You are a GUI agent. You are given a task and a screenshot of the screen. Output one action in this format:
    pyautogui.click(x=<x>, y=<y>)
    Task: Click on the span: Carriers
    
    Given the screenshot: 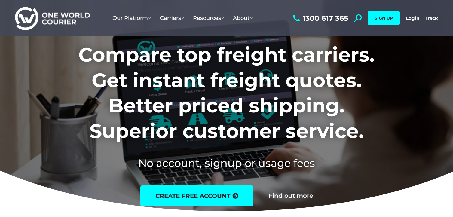 What is the action you would take?
    pyautogui.click(x=172, y=18)
    